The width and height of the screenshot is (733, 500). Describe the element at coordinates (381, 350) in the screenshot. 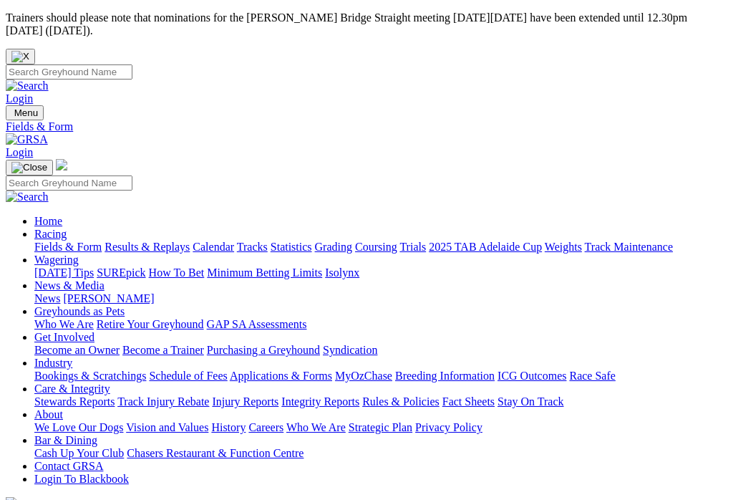

I see `div: Get Involved` at that location.